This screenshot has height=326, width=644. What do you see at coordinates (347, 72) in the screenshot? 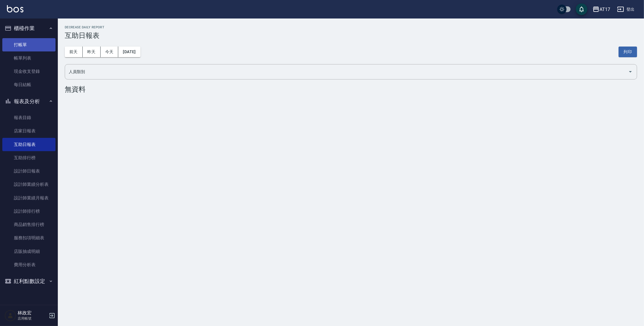
I see `input: 人員名稱` at bounding box center [347, 72].